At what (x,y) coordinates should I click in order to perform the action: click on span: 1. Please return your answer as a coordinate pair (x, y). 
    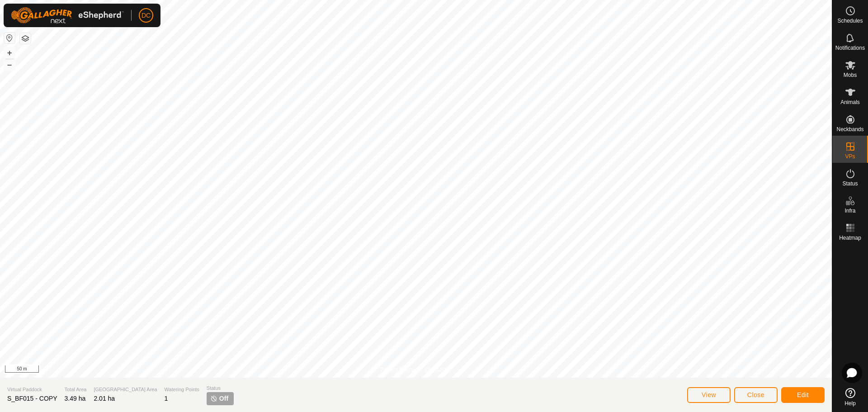
    Looking at the image, I should click on (166, 398).